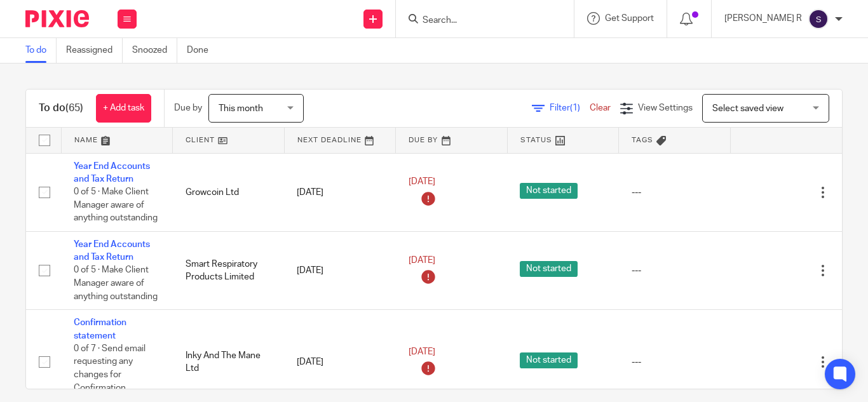 The height and width of the screenshot is (402, 868). What do you see at coordinates (575, 108) in the screenshot?
I see `span: (1)` at bounding box center [575, 108].